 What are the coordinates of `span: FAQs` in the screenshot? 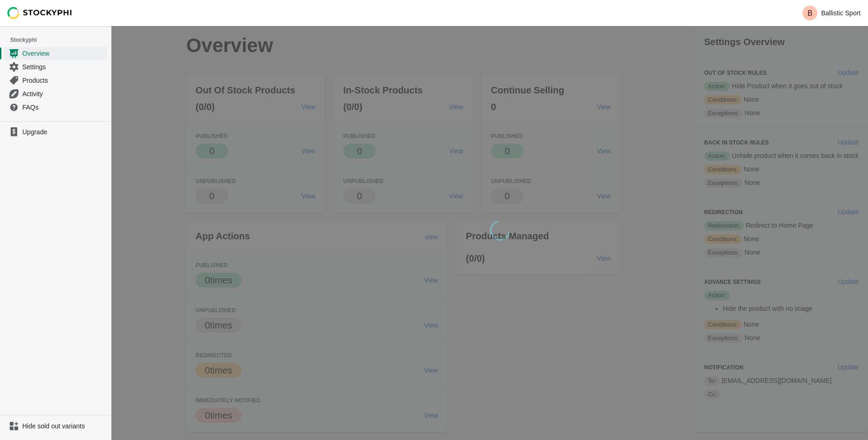 It's located at (63, 107).